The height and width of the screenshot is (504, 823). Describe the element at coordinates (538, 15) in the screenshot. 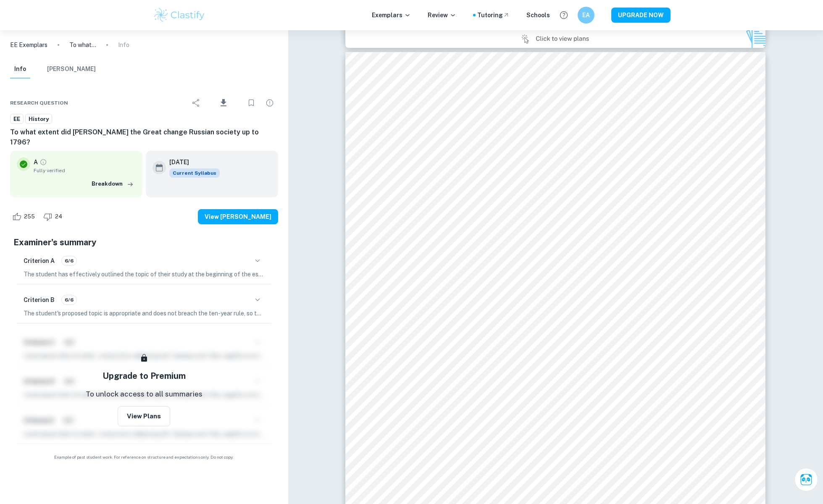

I see `div: Schools` at that location.